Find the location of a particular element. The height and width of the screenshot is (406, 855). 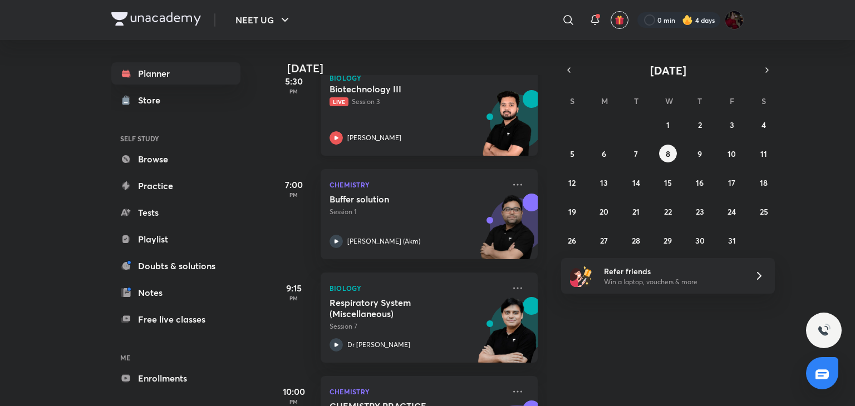

p: Session 7 is located at coordinates (417, 327).